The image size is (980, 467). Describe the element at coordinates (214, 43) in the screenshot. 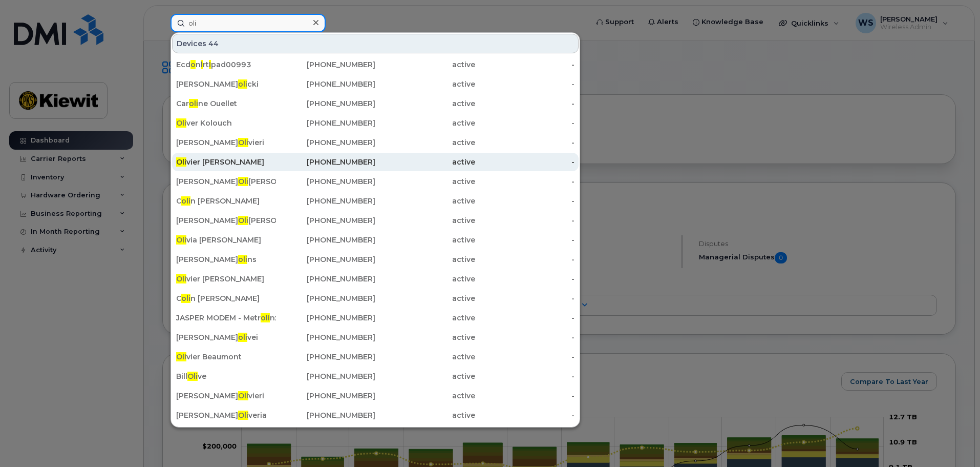

I see `span: 44` at that location.